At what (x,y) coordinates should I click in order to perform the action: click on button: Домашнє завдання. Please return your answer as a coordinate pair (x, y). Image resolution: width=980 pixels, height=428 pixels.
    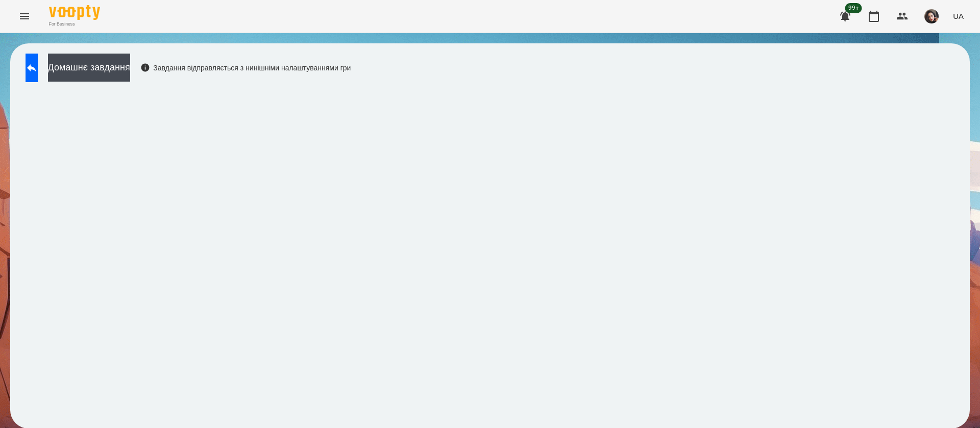
    Looking at the image, I should click on (89, 68).